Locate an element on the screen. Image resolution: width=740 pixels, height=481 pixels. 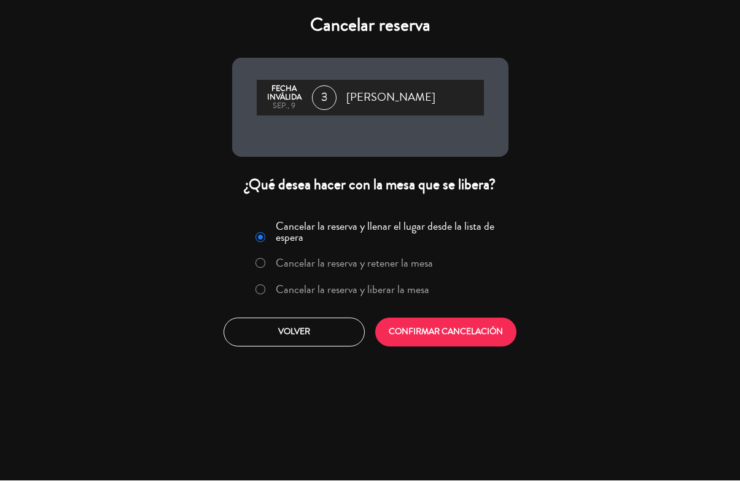
span: 3 is located at coordinates (324, 98).